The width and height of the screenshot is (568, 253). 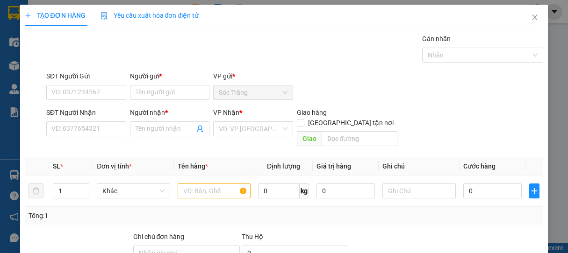 I want to click on span: Đơn vị tính, so click(x=114, y=166).